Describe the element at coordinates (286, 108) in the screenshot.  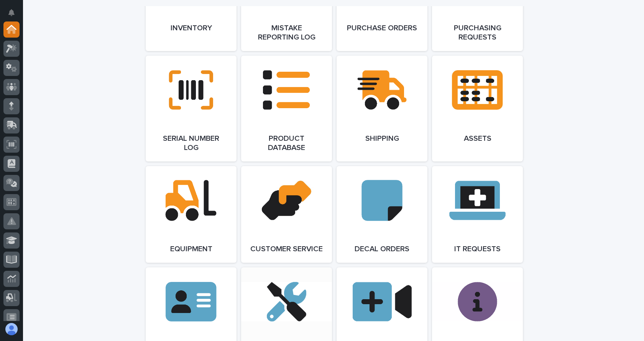
I see `a: Product Database` at that location.